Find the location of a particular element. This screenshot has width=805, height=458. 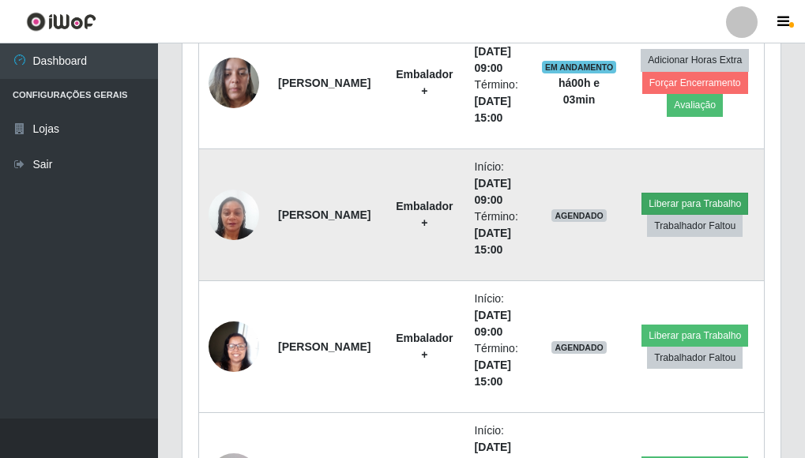

img: CoreUI Logo is located at coordinates (61, 21).